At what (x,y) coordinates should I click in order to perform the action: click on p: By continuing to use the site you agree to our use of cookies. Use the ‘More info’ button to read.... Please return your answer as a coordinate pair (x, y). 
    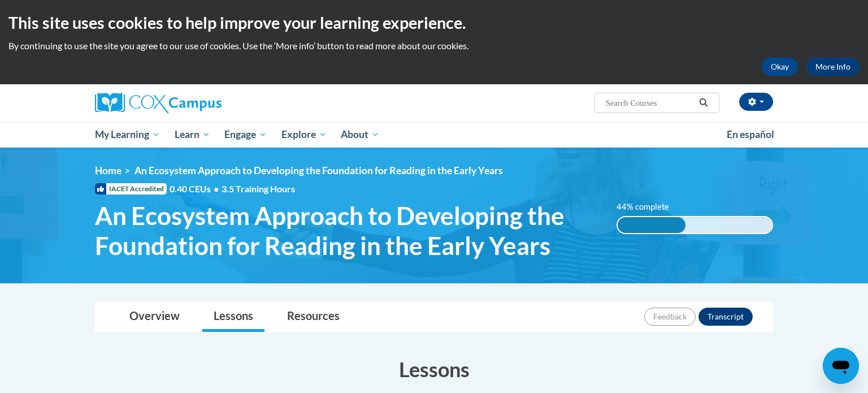
    Looking at the image, I should click on (434, 46).